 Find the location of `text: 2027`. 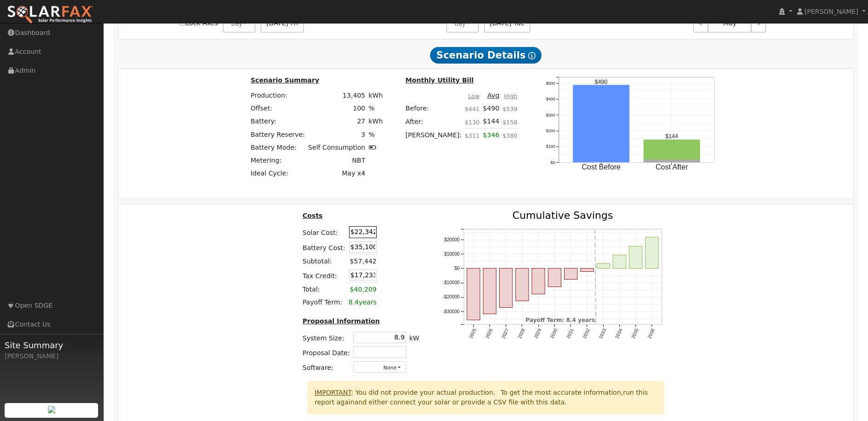

text: 2027 is located at coordinates (505, 333).